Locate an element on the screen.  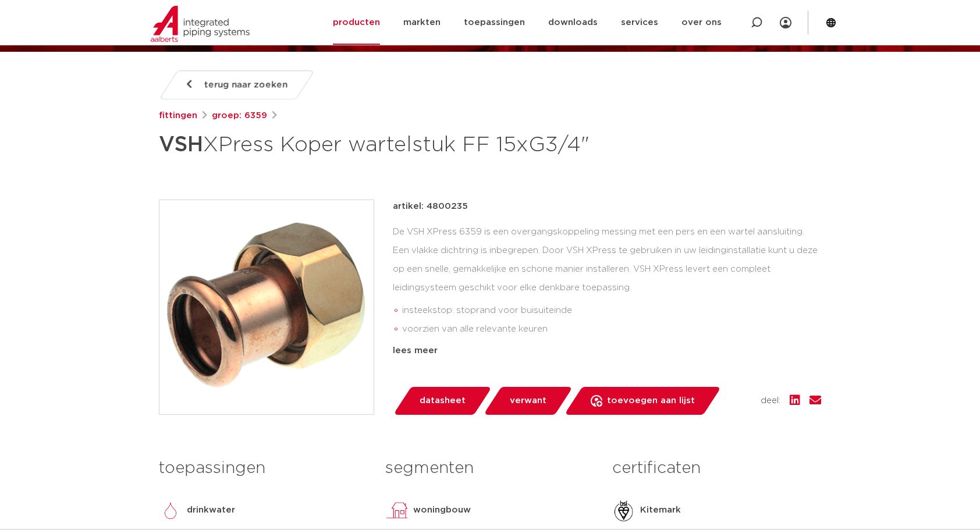
a: terug naar zoeken is located at coordinates (237, 85).